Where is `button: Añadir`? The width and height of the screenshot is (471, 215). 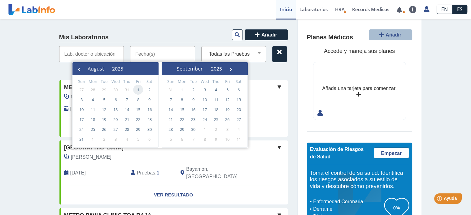
button: Añadir is located at coordinates (266, 35).